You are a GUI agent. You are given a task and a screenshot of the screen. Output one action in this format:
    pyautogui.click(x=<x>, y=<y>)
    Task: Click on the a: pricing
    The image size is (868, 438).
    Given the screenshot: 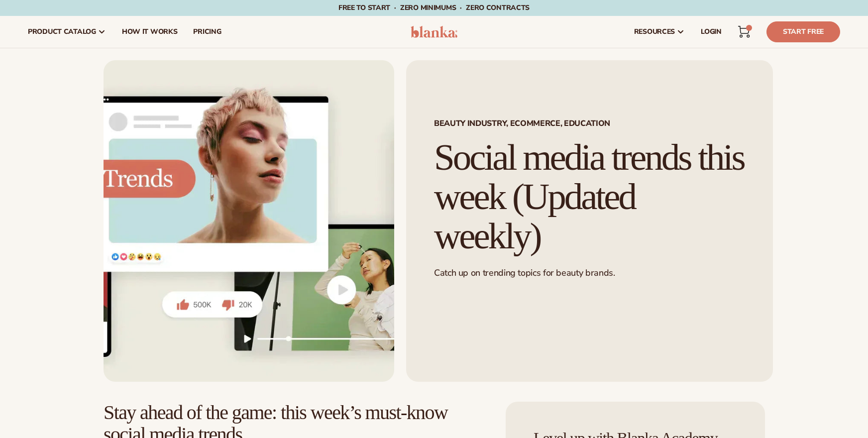 What is the action you would take?
    pyautogui.click(x=207, y=32)
    